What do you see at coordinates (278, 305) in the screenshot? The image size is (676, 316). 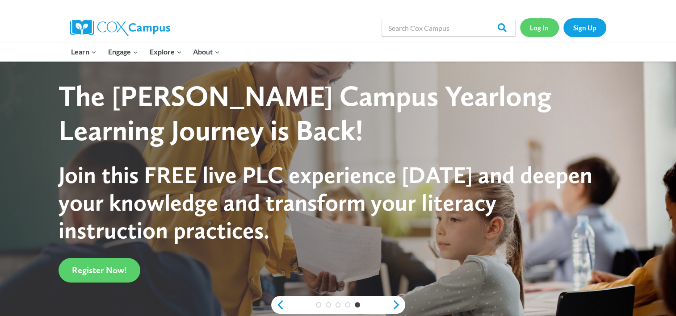 I see `a: previous` at bounding box center [278, 305].